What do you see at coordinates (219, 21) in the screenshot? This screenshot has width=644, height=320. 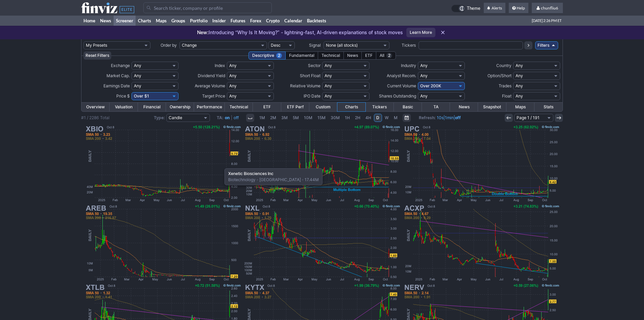 I see `a: Insider` at bounding box center [219, 21].